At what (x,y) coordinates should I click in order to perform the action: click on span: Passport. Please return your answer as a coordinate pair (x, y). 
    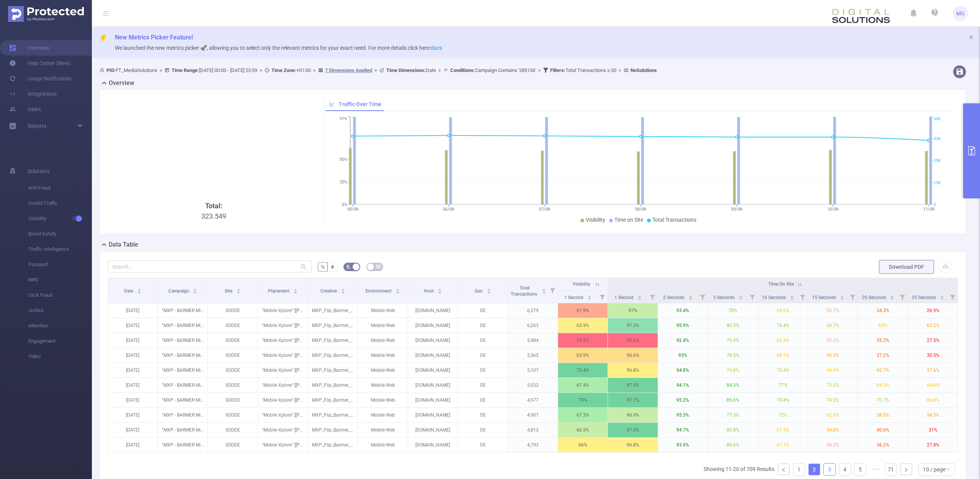
    Looking at the image, I should click on (60, 265).